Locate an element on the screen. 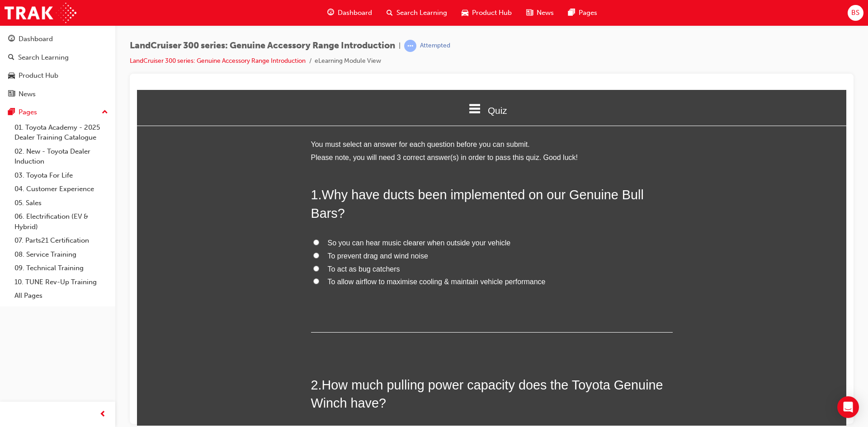  span: Product Hub is located at coordinates (492, 13).